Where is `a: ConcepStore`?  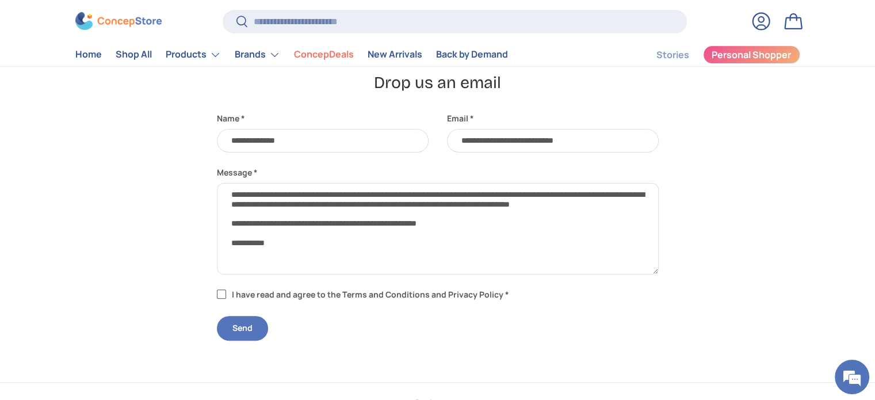 a: ConcepStore is located at coordinates (119, 21).